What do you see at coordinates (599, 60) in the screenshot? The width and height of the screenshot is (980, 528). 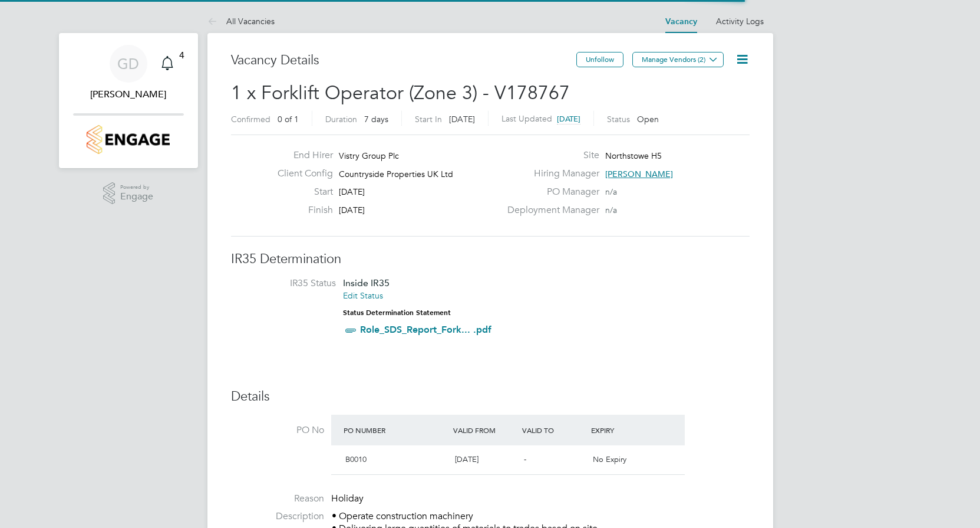 I see `button: Unfollow` at bounding box center [599, 60].